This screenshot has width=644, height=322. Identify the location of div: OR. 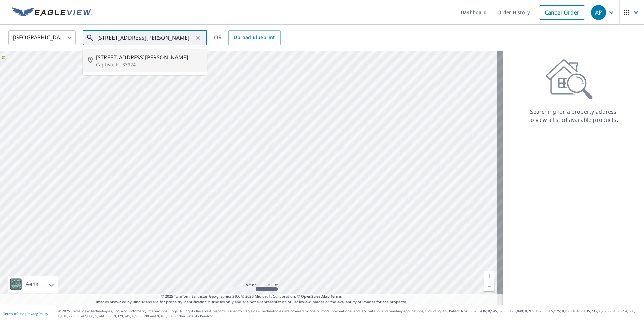
(247, 38).